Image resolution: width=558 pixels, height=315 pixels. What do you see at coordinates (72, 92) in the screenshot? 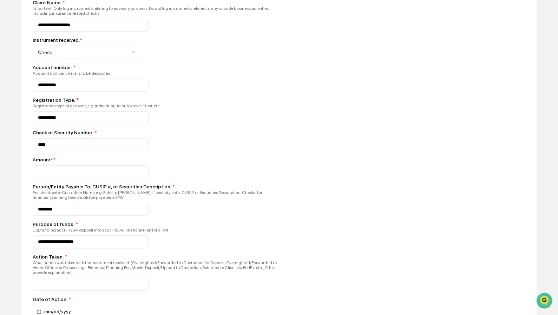
I see `span: Attestations` at bounding box center [72, 92].